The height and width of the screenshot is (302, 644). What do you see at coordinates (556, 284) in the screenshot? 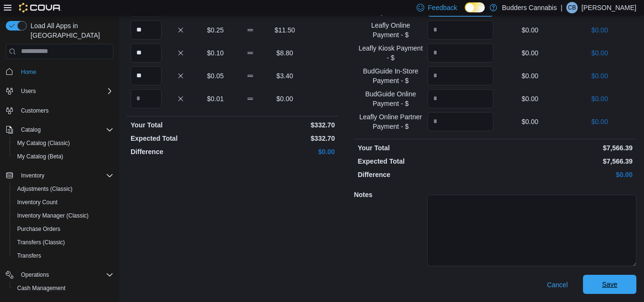
I see `button: Cancel` at bounding box center [556, 284].